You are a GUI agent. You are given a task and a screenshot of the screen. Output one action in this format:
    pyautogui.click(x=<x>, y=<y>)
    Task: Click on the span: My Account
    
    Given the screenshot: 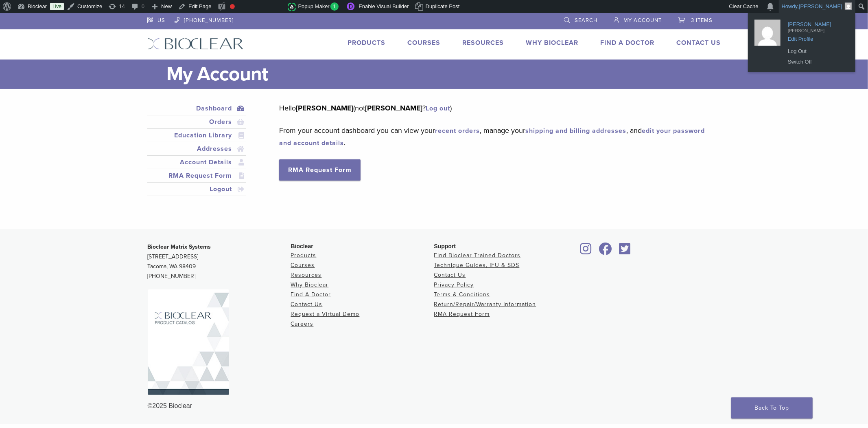 What is the action you would take?
    pyautogui.click(x=643, y=21)
    